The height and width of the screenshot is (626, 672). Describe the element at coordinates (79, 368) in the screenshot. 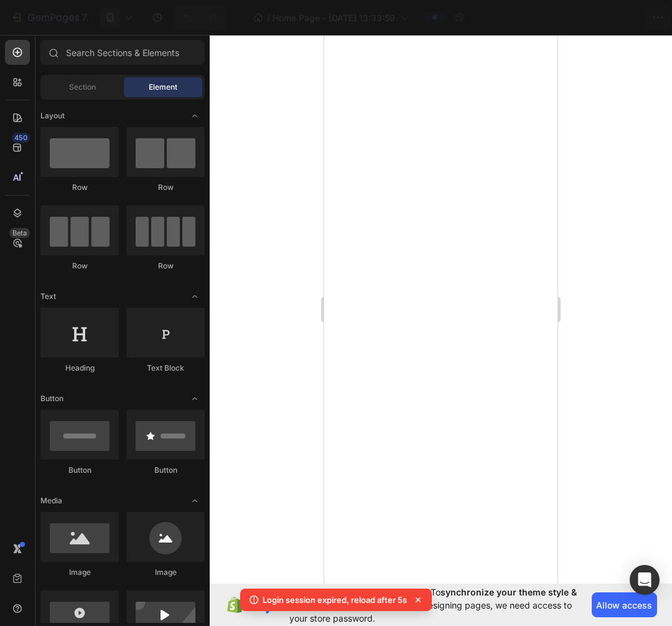

I see `div: Heading` at that location.